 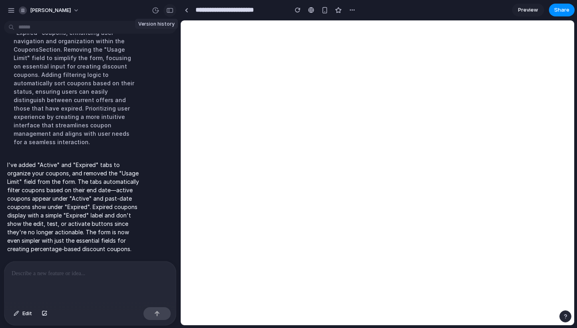 I want to click on button: Share, so click(x=562, y=10).